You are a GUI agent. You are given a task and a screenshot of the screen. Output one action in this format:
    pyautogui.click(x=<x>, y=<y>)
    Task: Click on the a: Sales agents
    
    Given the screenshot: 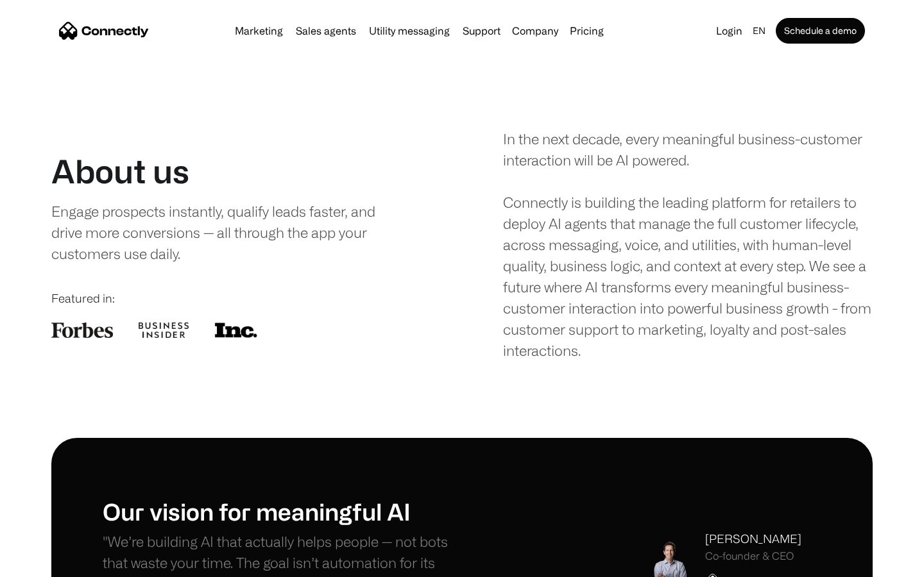 What is the action you would take?
    pyautogui.click(x=326, y=31)
    